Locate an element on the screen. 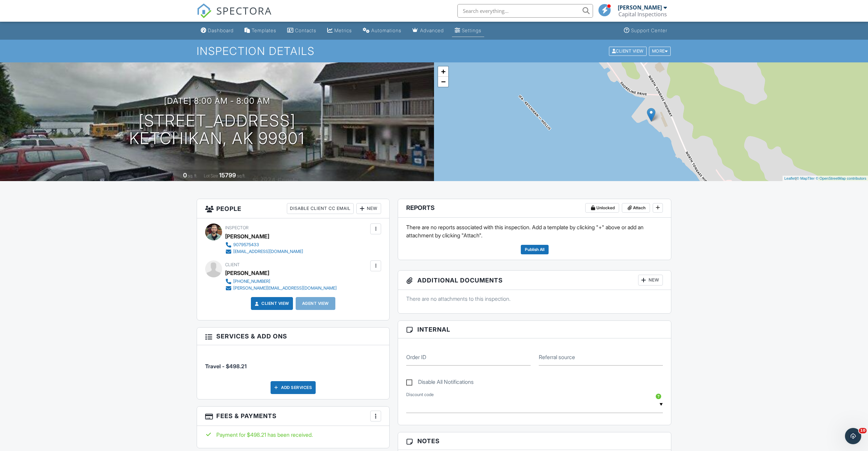 This screenshot has width=868, height=451. label: Referral source is located at coordinates (557, 357).